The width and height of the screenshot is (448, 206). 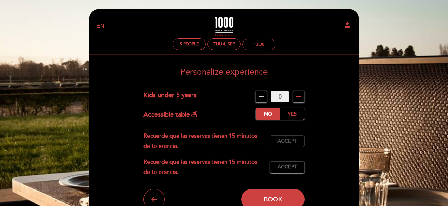 I want to click on a: 1000 Rosa Negra, so click(x=224, y=26).